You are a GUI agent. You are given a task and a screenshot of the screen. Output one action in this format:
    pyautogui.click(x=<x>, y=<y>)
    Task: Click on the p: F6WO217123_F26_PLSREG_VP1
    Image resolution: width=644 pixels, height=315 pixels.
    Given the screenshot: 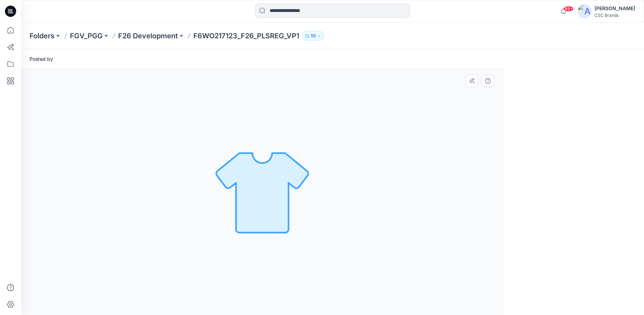 What is the action you would take?
    pyautogui.click(x=246, y=36)
    